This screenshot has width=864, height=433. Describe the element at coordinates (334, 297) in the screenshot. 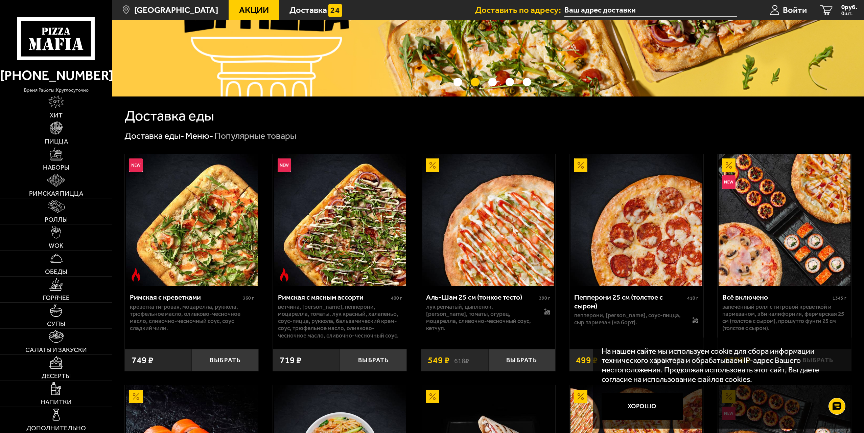

I see `div: Римская с мясным ассорти` at that location.